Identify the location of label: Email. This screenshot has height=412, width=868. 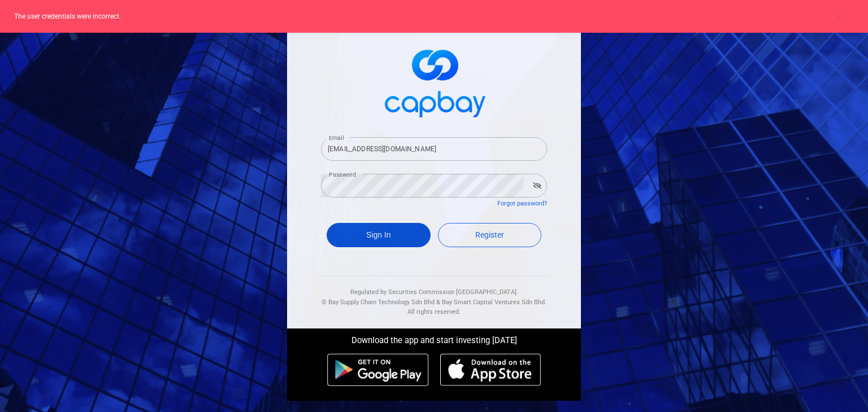
(336, 138).